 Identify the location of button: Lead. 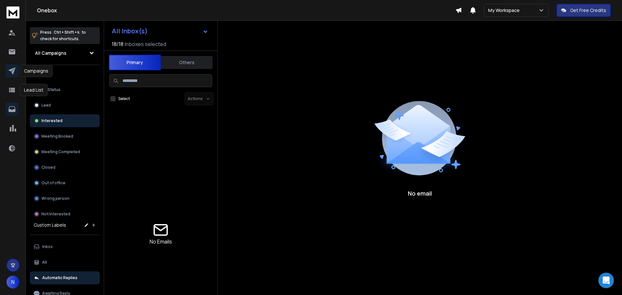
(65, 105).